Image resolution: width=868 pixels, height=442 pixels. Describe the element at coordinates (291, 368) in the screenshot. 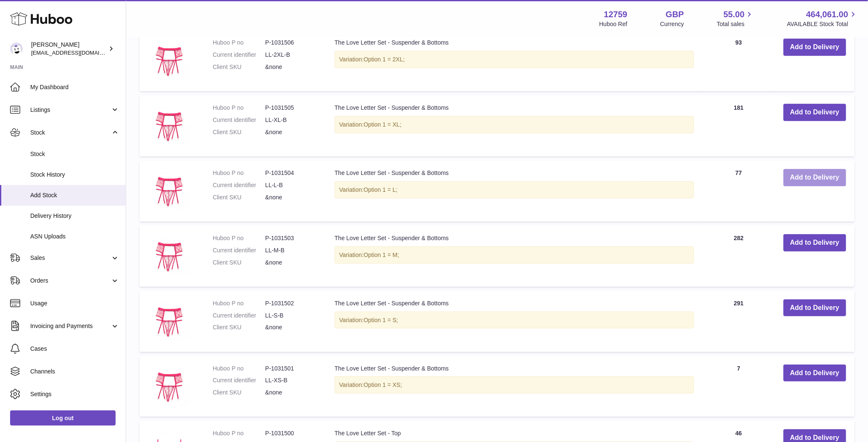

I see `dd: P-1031501` at that location.